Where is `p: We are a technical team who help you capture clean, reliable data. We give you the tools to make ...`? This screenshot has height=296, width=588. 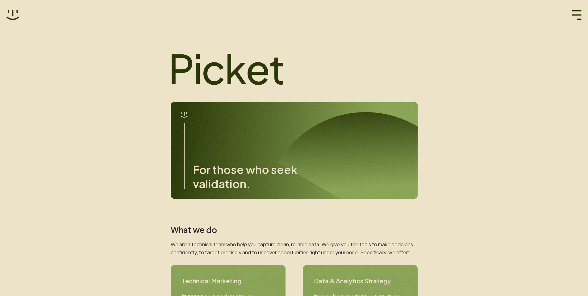 p: We are a technical team who help you capture clean, reliable data. We give you the tools to make ... is located at coordinates (294, 248).